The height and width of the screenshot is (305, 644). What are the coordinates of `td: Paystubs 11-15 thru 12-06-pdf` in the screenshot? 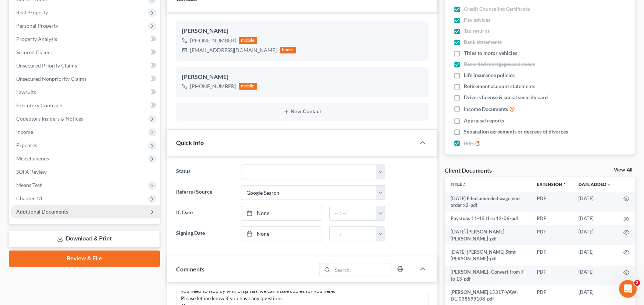 It's located at (488, 218).